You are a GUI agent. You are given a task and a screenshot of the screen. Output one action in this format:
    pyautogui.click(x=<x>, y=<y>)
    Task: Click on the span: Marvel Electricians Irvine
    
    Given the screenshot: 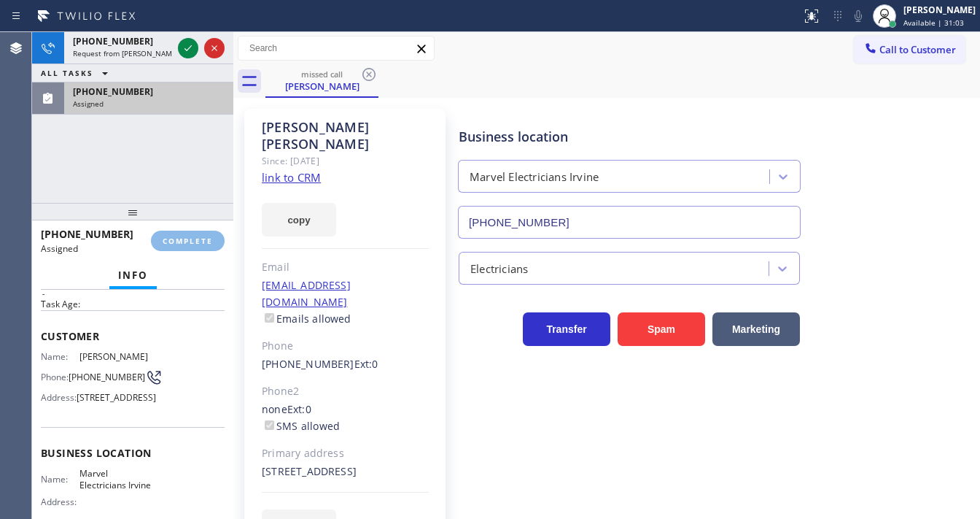 What is the action you would take?
    pyautogui.click(x=115, y=478)
    